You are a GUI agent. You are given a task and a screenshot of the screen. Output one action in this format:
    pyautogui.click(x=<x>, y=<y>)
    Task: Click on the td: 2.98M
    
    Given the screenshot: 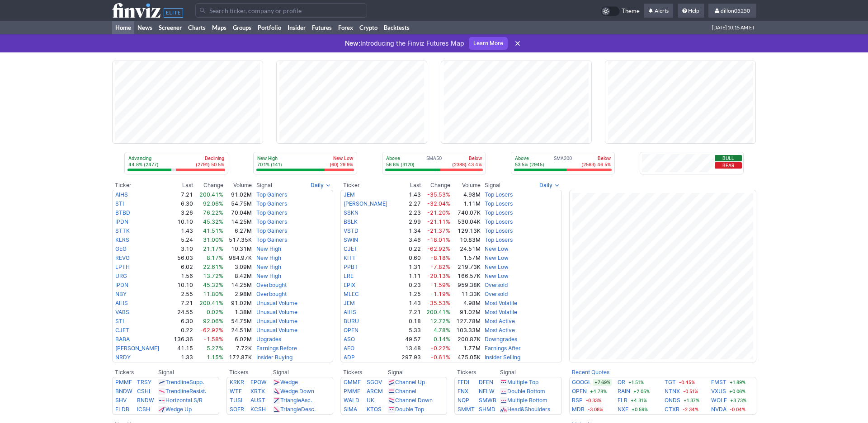 What is the action you would take?
    pyautogui.click(x=238, y=294)
    